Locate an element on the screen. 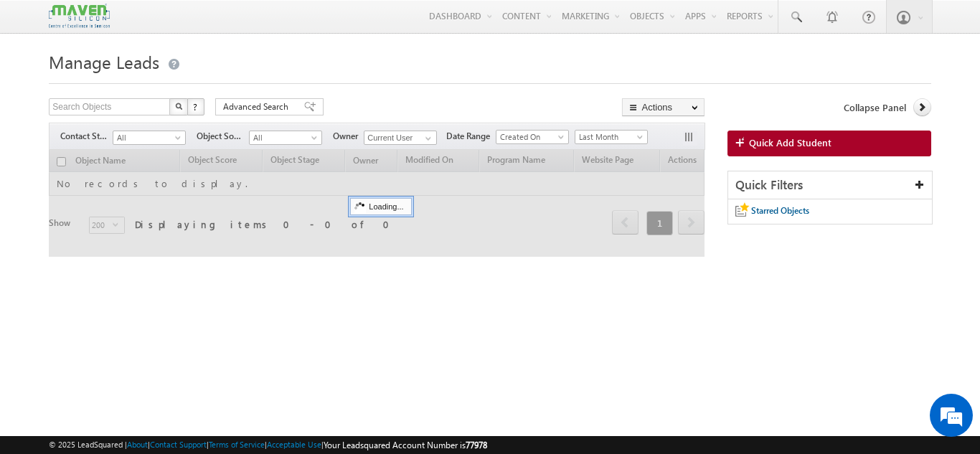  a: Last Month is located at coordinates (611, 137).